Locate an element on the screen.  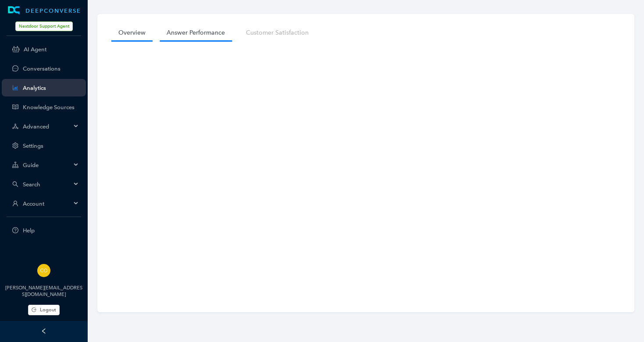
a: Answer Performance is located at coordinates (196, 32).